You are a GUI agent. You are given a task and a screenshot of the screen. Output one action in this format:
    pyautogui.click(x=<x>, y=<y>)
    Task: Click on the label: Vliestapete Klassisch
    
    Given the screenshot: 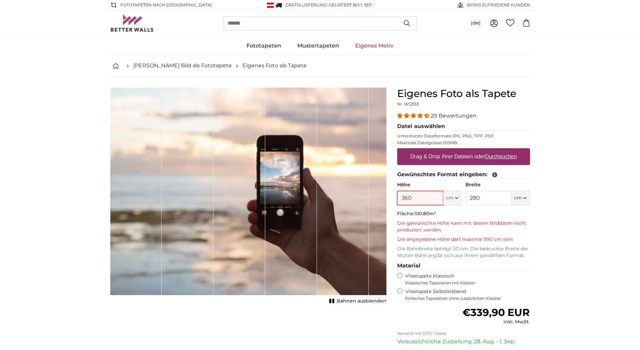 What is the action you would take?
    pyautogui.click(x=465, y=279)
    